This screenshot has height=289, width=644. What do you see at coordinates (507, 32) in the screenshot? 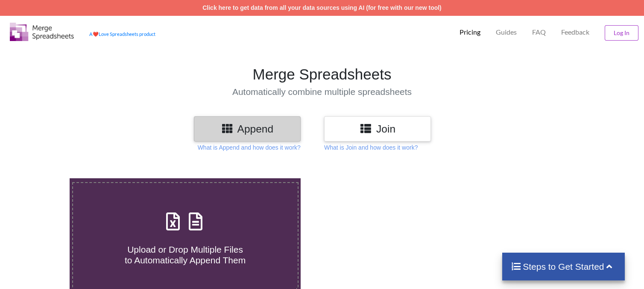
I see `p: Guides` at bounding box center [507, 32].